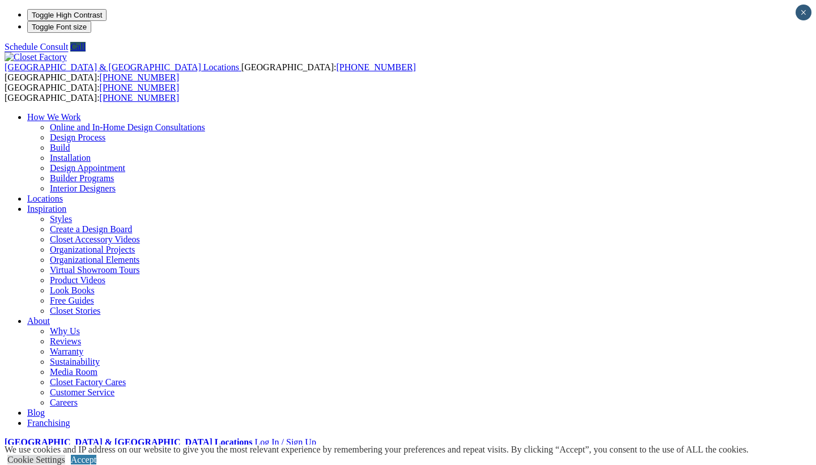 This screenshot has width=816, height=465. I want to click on a: Free Guides, so click(72, 300).